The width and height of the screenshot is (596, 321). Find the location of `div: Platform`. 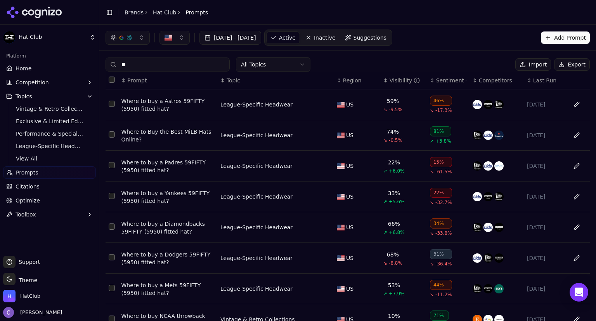

div: Platform is located at coordinates (49, 56).